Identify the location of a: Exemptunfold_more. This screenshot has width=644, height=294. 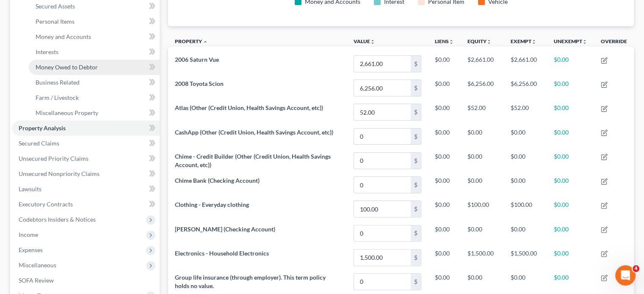
(524, 41).